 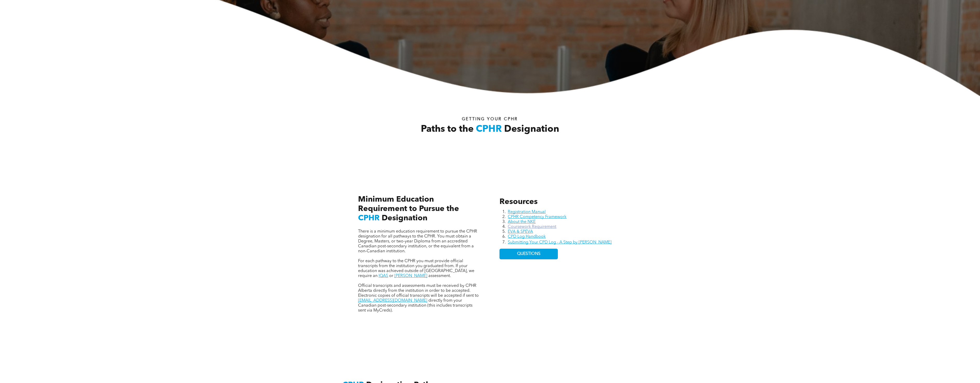 What do you see at coordinates (526, 212) in the screenshot?
I see `a: Registration Manual` at bounding box center [526, 212].